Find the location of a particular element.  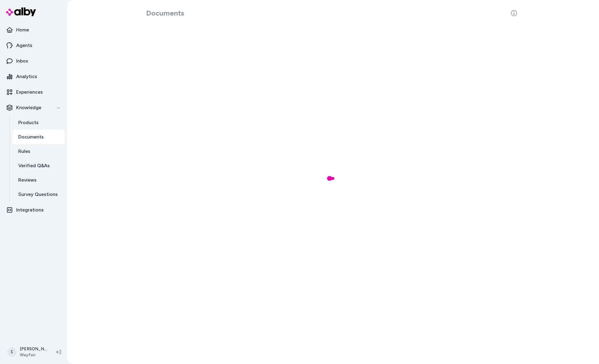

p: Experiences is located at coordinates (29, 92).